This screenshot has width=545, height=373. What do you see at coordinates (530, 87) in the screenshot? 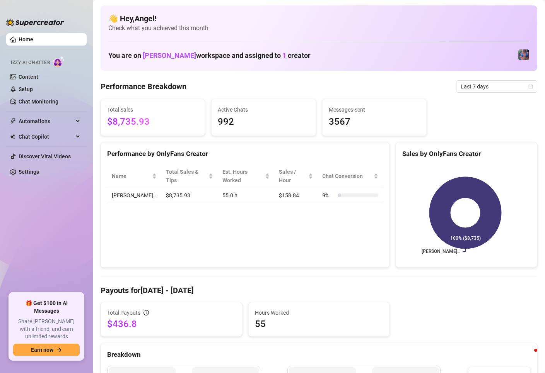
I see `span: calendar` at bounding box center [530, 87].